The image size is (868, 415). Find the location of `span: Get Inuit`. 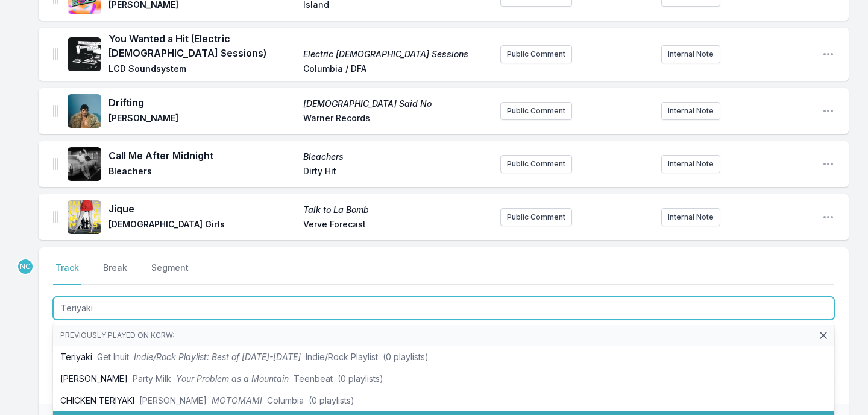

span: Get Inuit is located at coordinates (113, 356).